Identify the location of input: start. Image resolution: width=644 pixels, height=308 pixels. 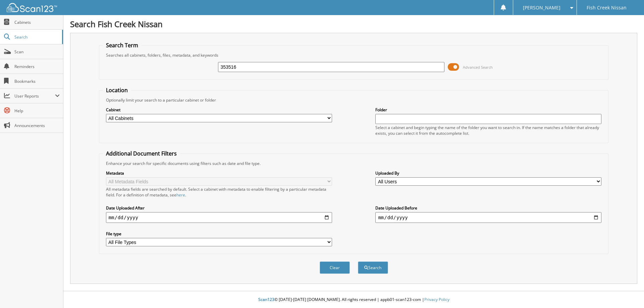
(219, 217).